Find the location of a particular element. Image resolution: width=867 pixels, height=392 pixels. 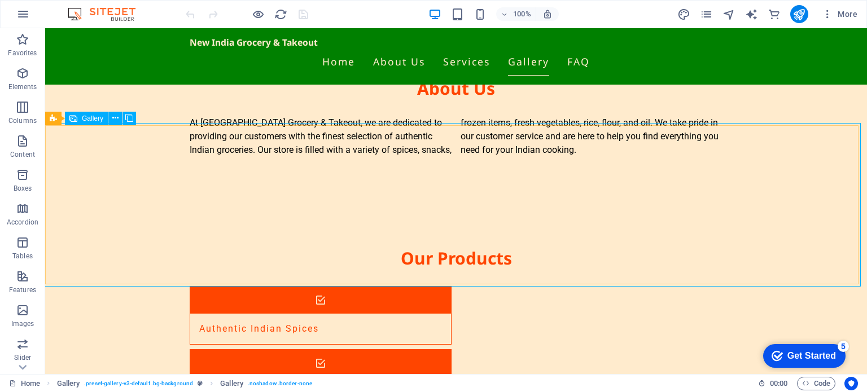

button: navigator is located at coordinates (729, 14).